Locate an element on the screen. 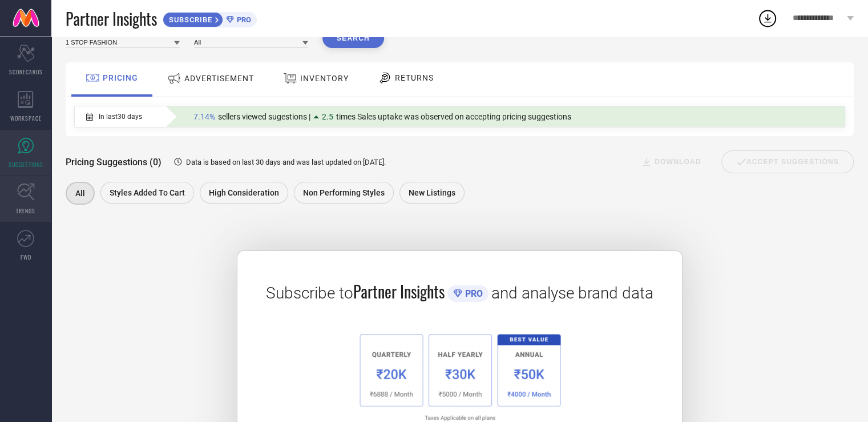 The image size is (868, 422). span: SUGGESTIONS is located at coordinates (26, 164).